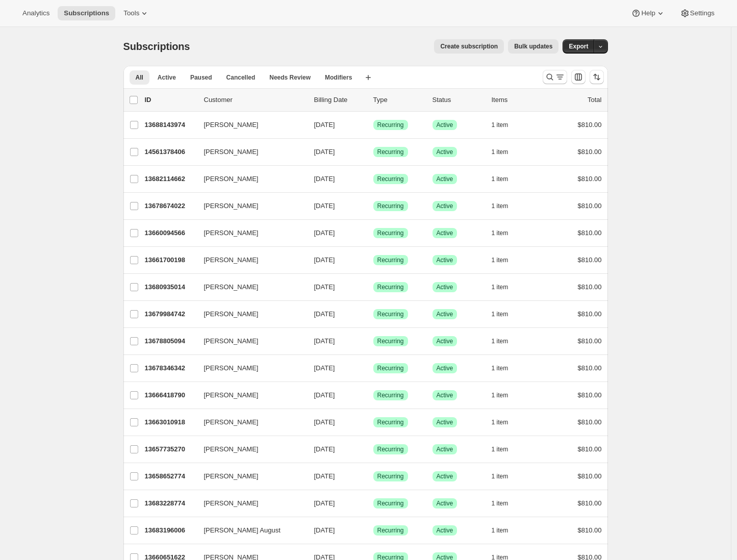 This screenshot has width=737, height=560. I want to click on p: 13678674022, so click(171, 206).